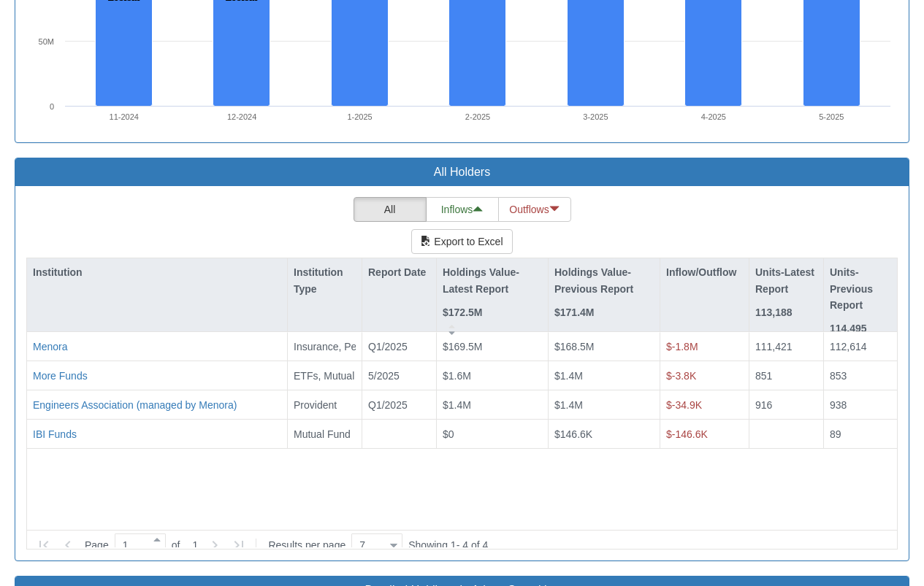  What do you see at coordinates (60, 376) in the screenshot?
I see `div: More Funds` at bounding box center [60, 376].